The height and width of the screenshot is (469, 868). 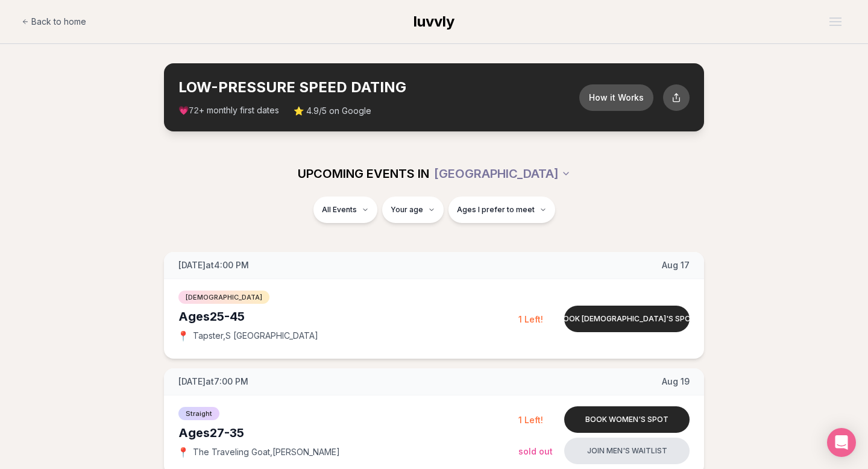 What do you see at coordinates (676, 266) in the screenshot?
I see `span: Aug 17` at bounding box center [676, 266].